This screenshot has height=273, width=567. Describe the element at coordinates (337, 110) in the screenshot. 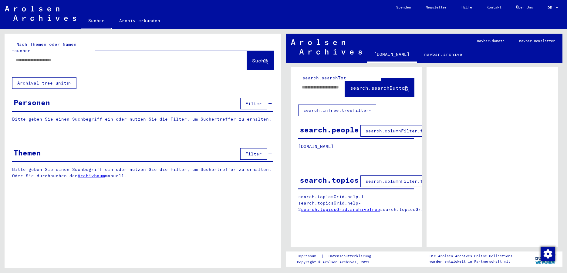

I see `button: search.inTree.treeFilter` at that location.